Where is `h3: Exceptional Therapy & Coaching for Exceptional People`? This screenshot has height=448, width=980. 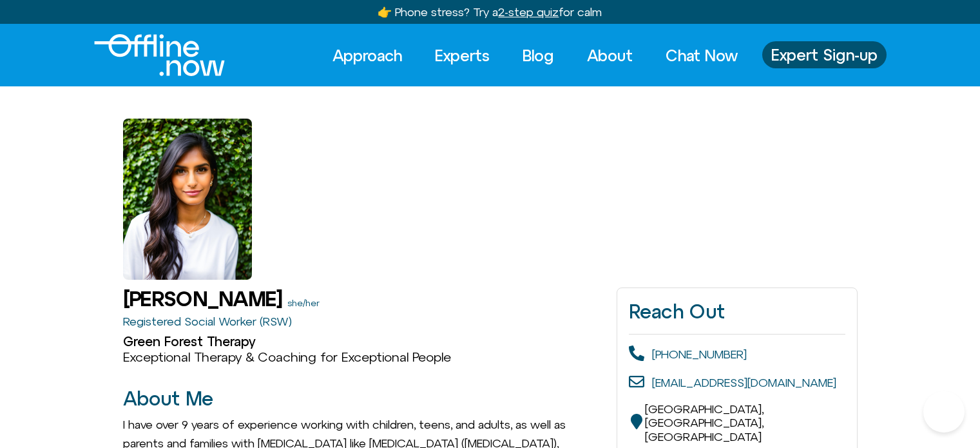 h3: Exceptional Therapy & Coaching for Exceptional People is located at coordinates (363, 357).